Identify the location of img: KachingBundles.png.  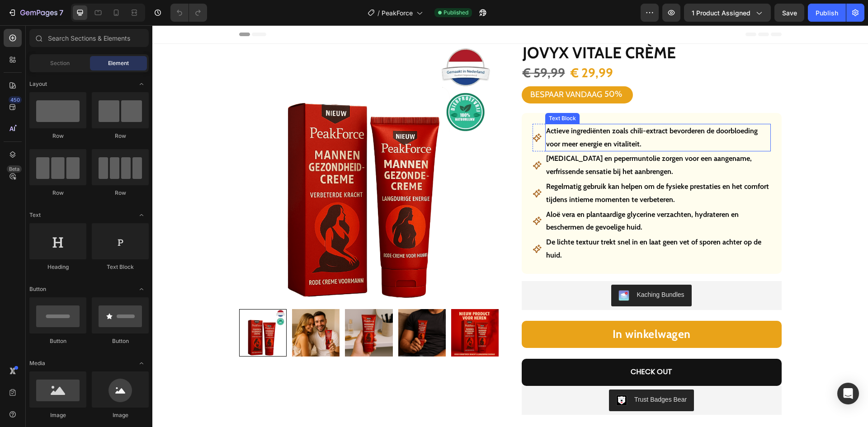
(471, 270).